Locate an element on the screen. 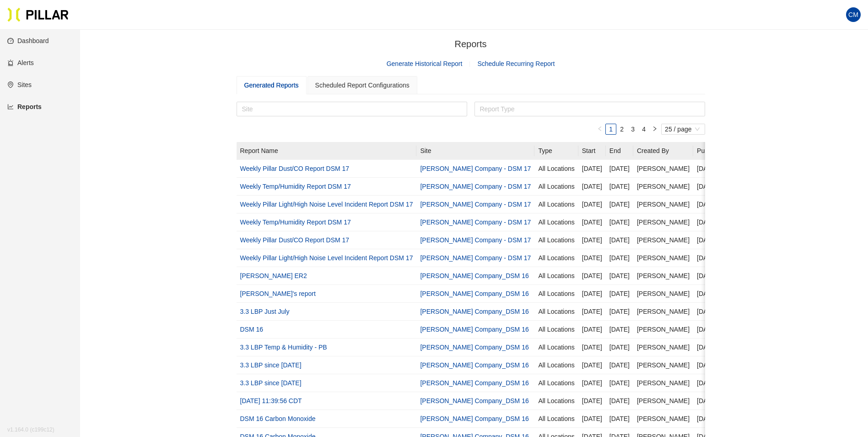 This screenshot has height=437, width=868. a: environmentSites is located at coordinates (19, 85).